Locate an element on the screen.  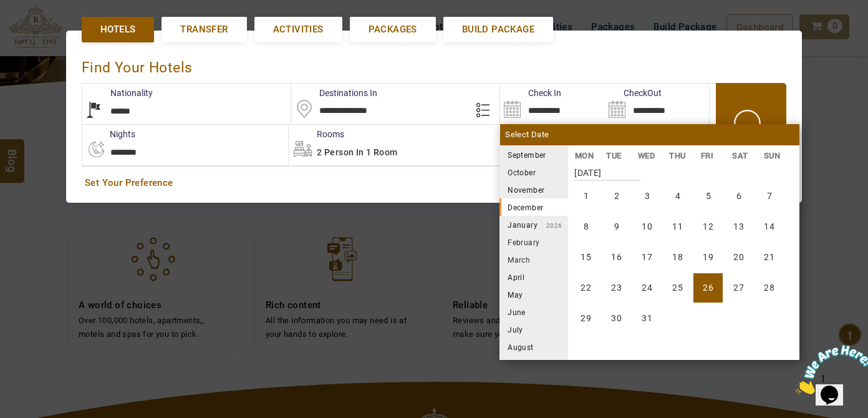
li: WED is located at coordinates (647, 155).